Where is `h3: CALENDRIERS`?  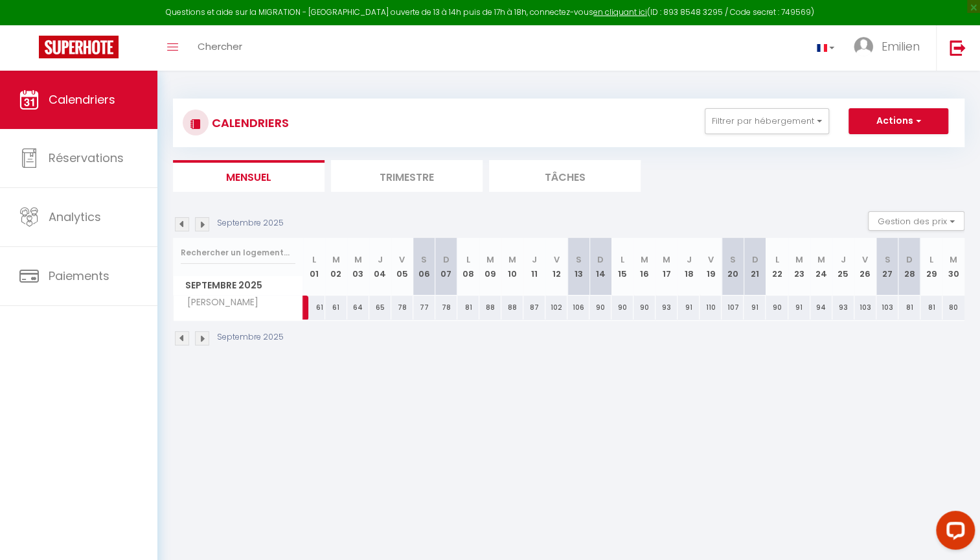
h3: CALENDRIERS is located at coordinates (249, 122).